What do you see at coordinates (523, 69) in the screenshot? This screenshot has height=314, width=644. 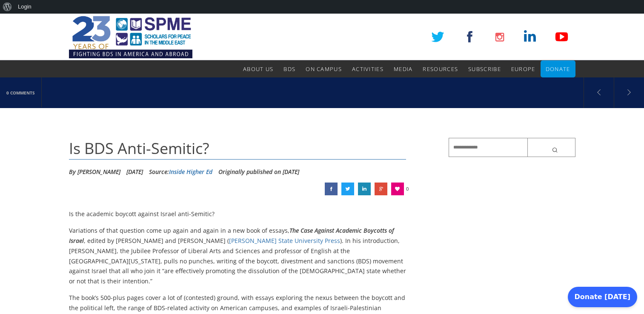 I see `span: Europe` at bounding box center [523, 69].